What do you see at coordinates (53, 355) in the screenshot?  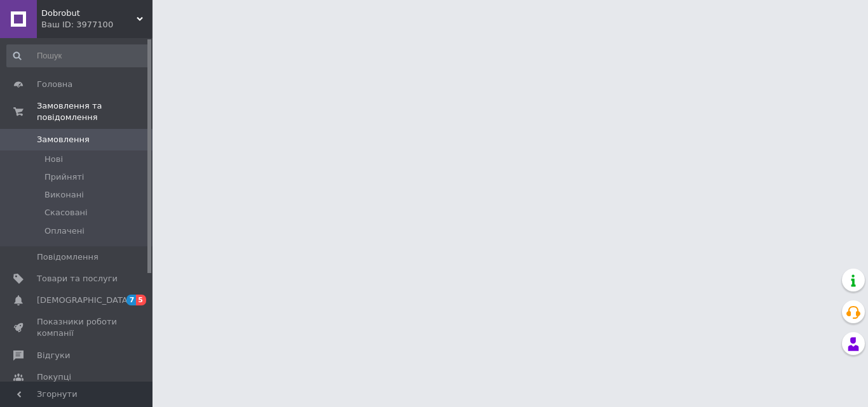 I see `span: Відгуки` at bounding box center [53, 355].